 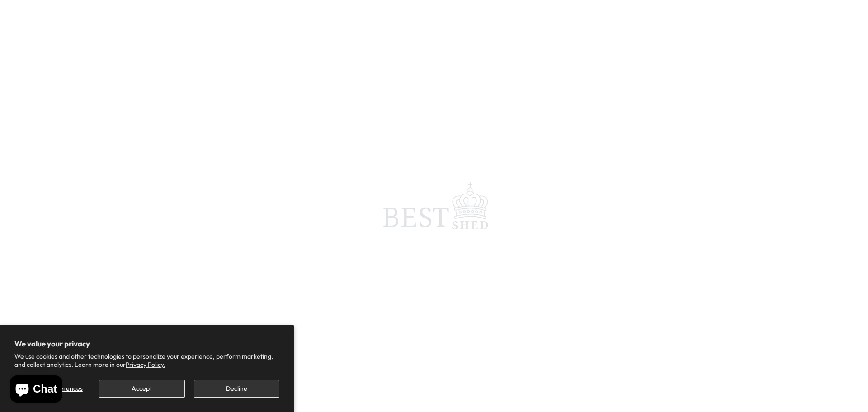 I want to click on inbox-online-store-chat: Shopify online store chat, so click(x=36, y=390).